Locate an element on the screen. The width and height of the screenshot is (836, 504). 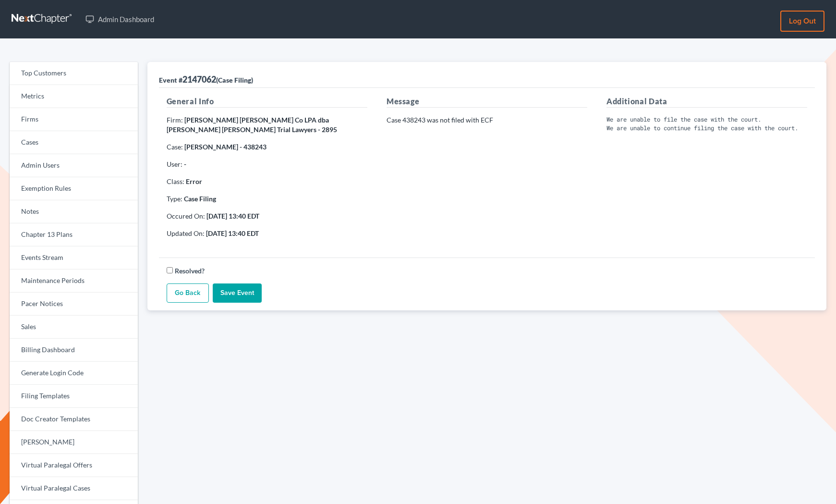
h5: Message is located at coordinates (487, 101).